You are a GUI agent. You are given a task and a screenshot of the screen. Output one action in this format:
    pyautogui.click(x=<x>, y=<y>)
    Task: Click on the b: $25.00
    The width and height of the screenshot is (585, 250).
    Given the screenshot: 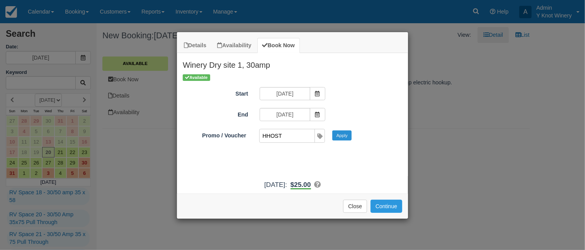 What is the action you would take?
    pyautogui.click(x=301, y=185)
    